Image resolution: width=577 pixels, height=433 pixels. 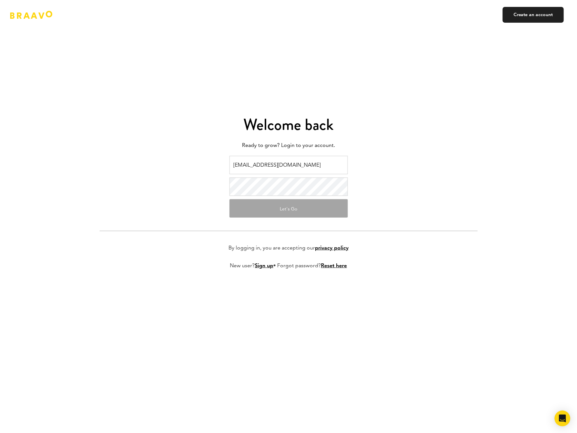 What do you see at coordinates (289, 209) in the screenshot?
I see `button: Let's Go` at bounding box center [289, 209].